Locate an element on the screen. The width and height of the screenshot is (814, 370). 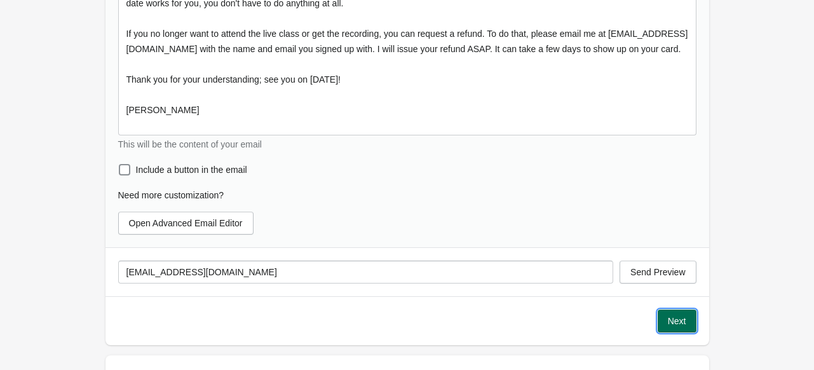
div: This will be the content of your email is located at coordinates (407, 144).